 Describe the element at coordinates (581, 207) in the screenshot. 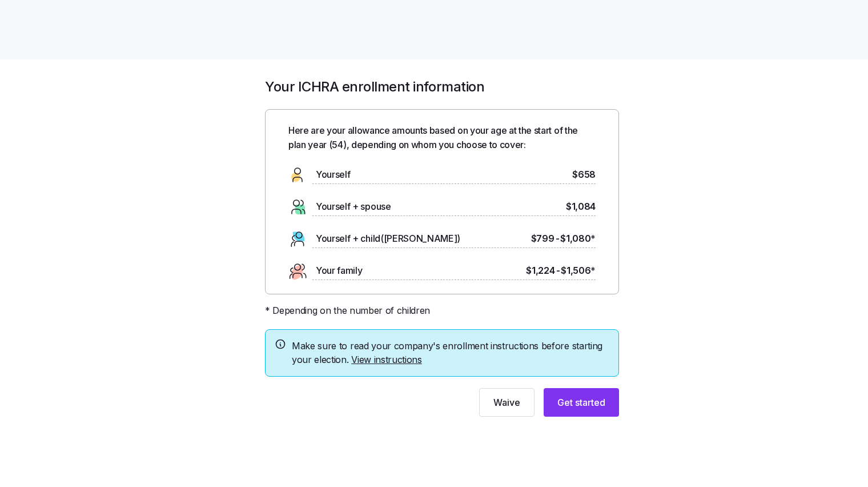

I see `span: $1,084` at that location.